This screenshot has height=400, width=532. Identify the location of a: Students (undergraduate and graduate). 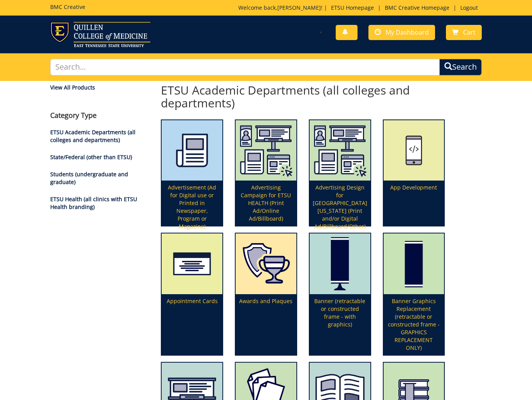
(89, 178).